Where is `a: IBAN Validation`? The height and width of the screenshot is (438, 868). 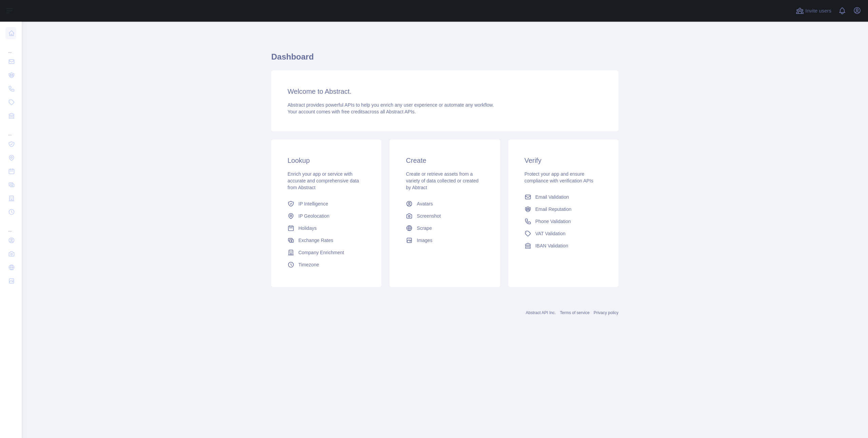
a: IBAN Validation is located at coordinates (563, 246).